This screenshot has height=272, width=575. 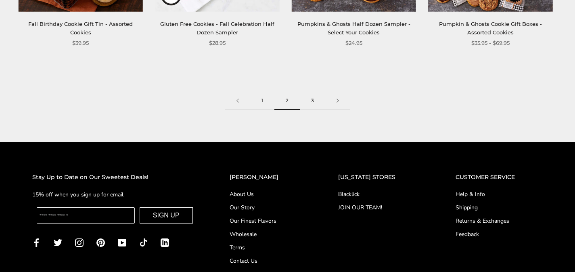 I want to click on a: Pinterest, so click(x=101, y=242).